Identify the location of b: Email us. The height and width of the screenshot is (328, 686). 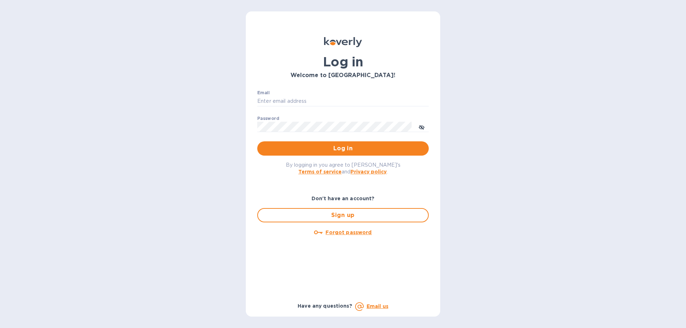
(377, 307).